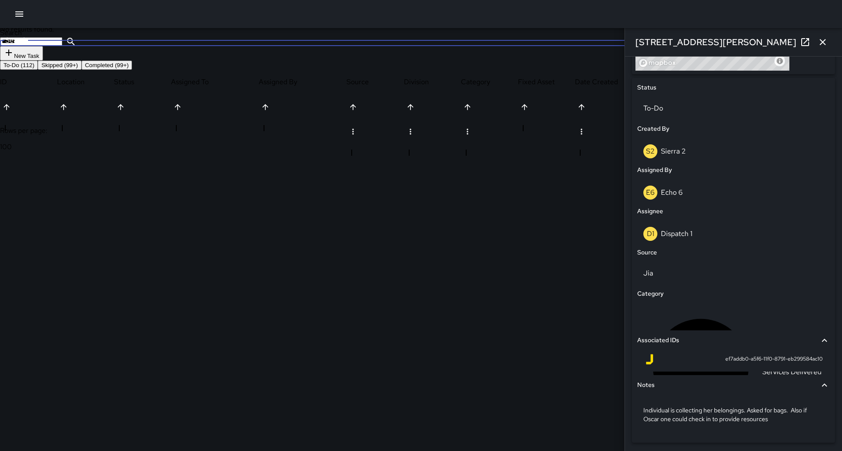  I want to click on p: D1, so click(650, 234).